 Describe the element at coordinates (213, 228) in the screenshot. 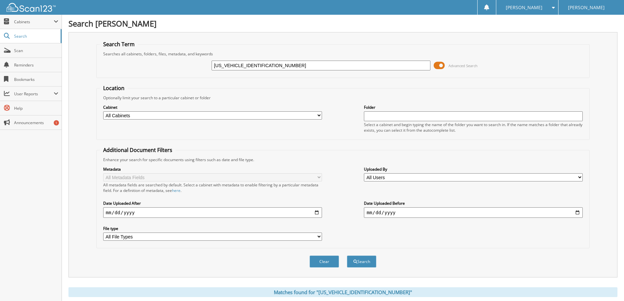

I see `label: File type` at that location.